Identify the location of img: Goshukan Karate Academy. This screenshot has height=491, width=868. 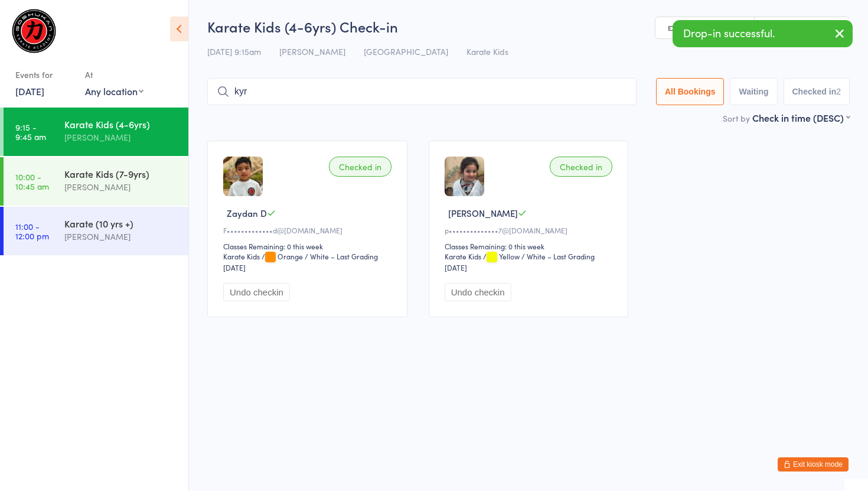
(34, 30).